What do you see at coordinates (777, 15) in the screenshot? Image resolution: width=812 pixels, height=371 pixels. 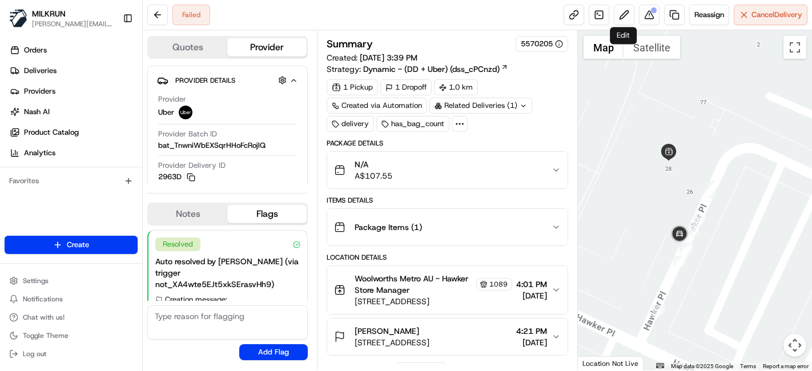 I see `span: Cancel Delivery` at bounding box center [777, 15].